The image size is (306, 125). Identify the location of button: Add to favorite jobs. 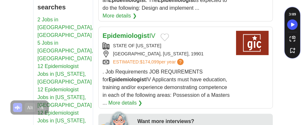
(164, 37).